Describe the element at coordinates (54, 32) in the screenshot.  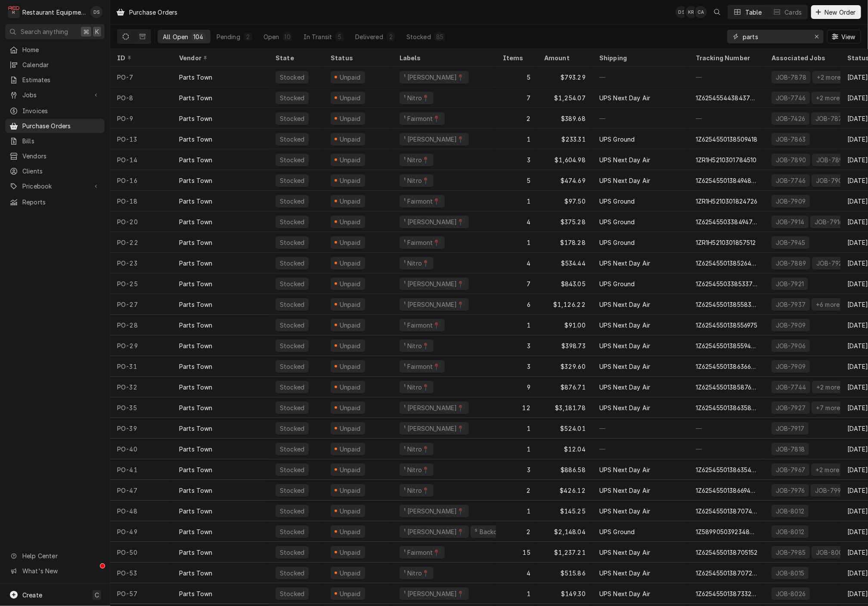
I see `button: Search anything⌘K` at that location.